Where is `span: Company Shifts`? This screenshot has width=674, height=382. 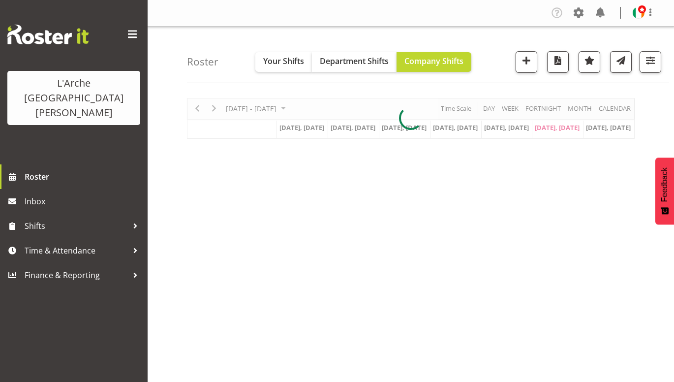
span: Company Shifts is located at coordinates (434, 61).